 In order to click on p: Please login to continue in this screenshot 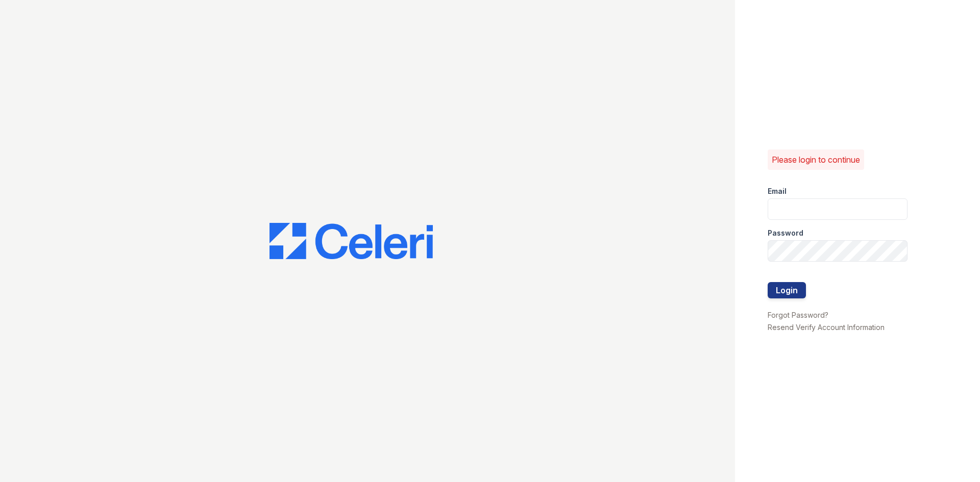, I will do `click(815, 160)`.